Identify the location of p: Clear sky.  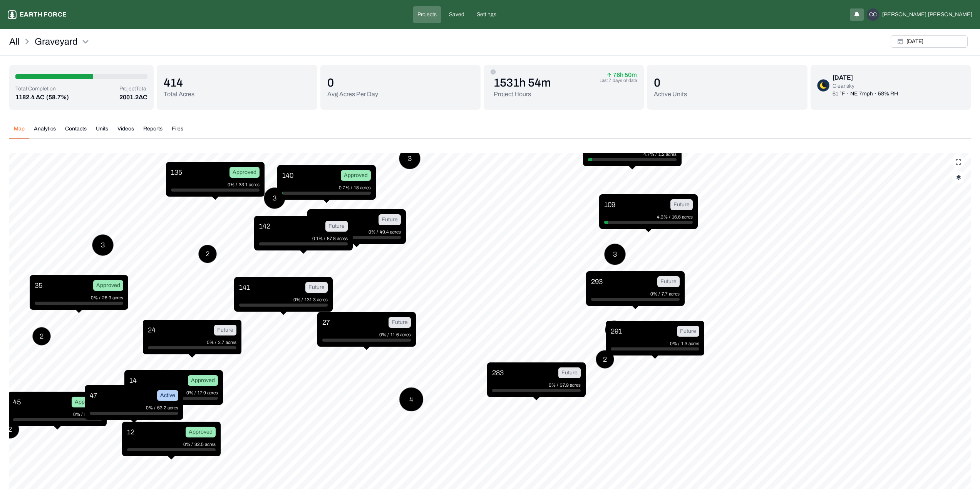
(865, 86).